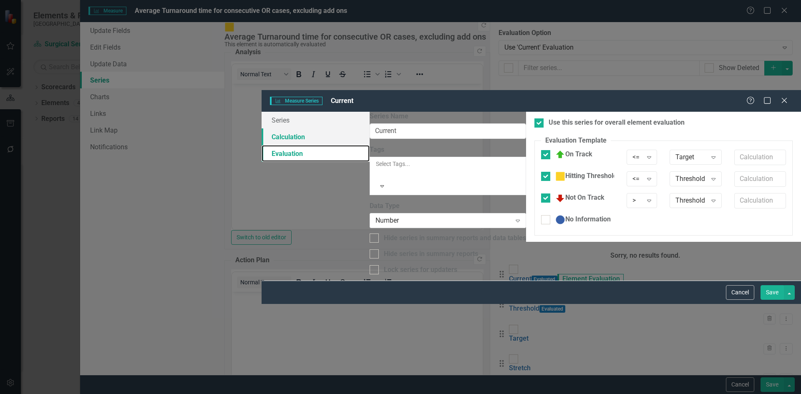 The image size is (801, 394). Describe the element at coordinates (342, 101) in the screenshot. I see `span: Current` at that location.